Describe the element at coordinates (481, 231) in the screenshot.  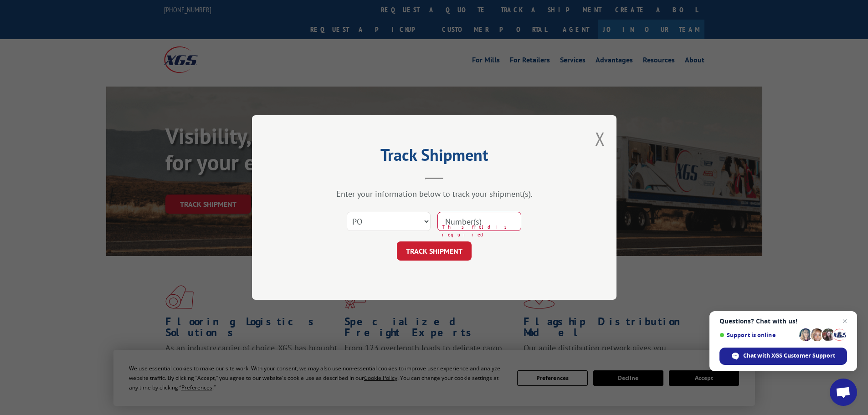
I see `span: This field is required` at that location.